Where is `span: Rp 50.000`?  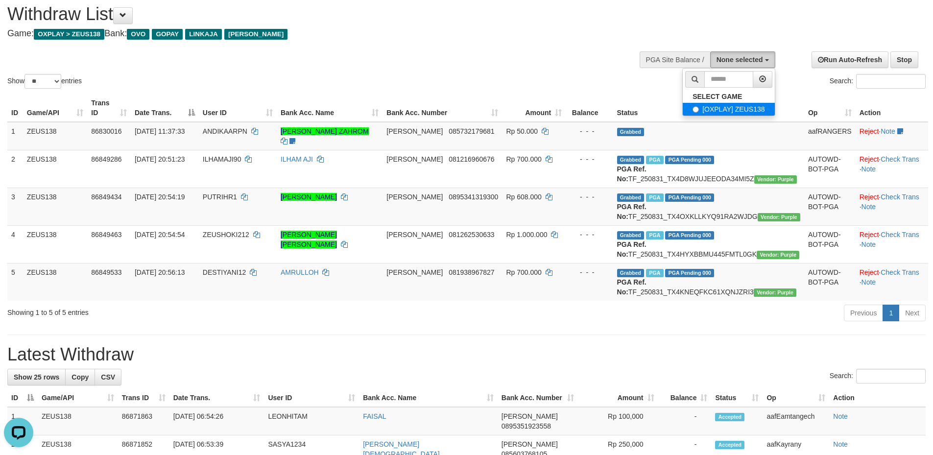 span: Rp 50.000 is located at coordinates (521, 131).